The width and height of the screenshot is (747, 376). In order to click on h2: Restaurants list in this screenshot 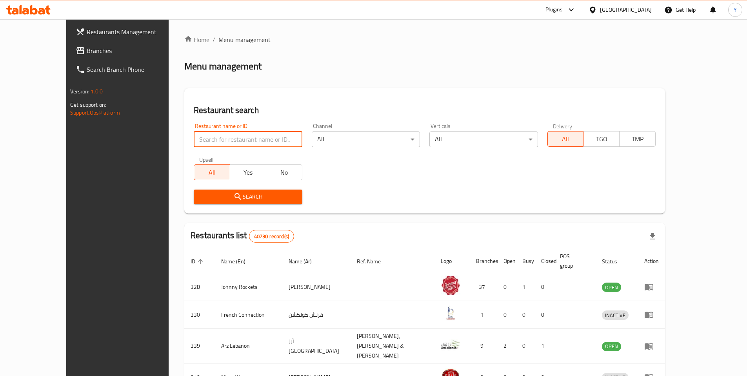, I will do `click(242, 236)`.